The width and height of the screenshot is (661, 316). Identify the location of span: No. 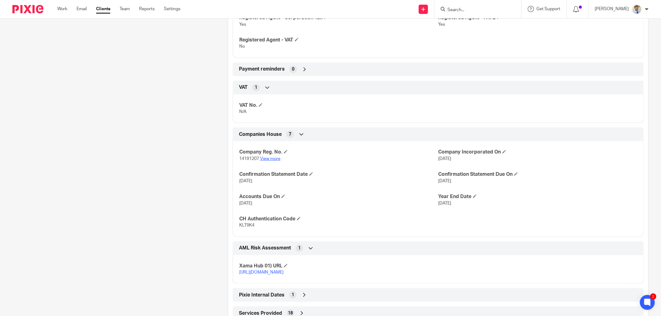
(242, 46).